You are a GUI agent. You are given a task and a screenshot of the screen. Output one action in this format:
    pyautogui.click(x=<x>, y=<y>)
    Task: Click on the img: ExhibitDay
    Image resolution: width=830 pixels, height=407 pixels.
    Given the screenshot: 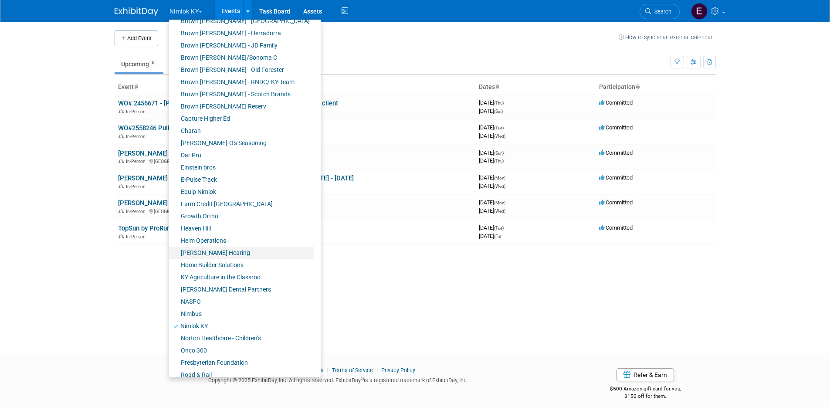 What is the action you would take?
    pyautogui.click(x=136, y=12)
    